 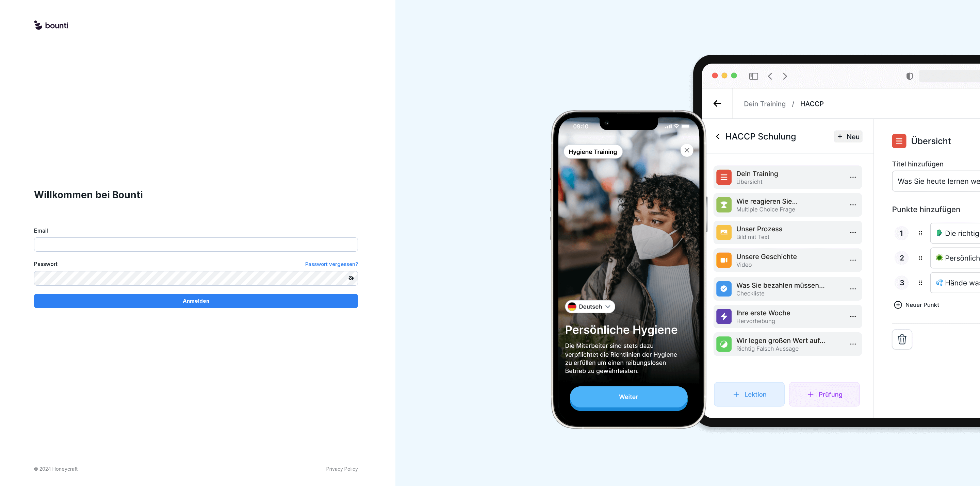 What do you see at coordinates (331, 264) in the screenshot?
I see `a: Passwort vergessen?` at bounding box center [331, 264].